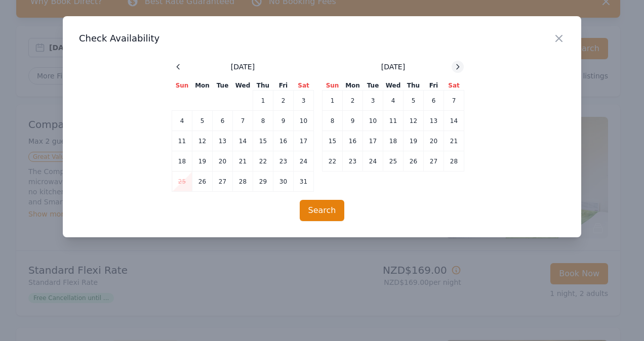 Image resolution: width=644 pixels, height=341 pixels. What do you see at coordinates (263, 181) in the screenshot?
I see `td: 29` at bounding box center [263, 181].